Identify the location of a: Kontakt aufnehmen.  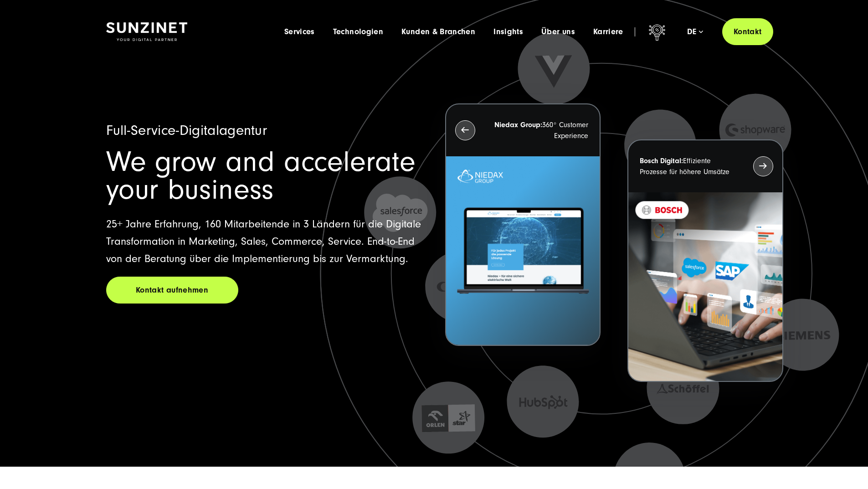
(172, 290).